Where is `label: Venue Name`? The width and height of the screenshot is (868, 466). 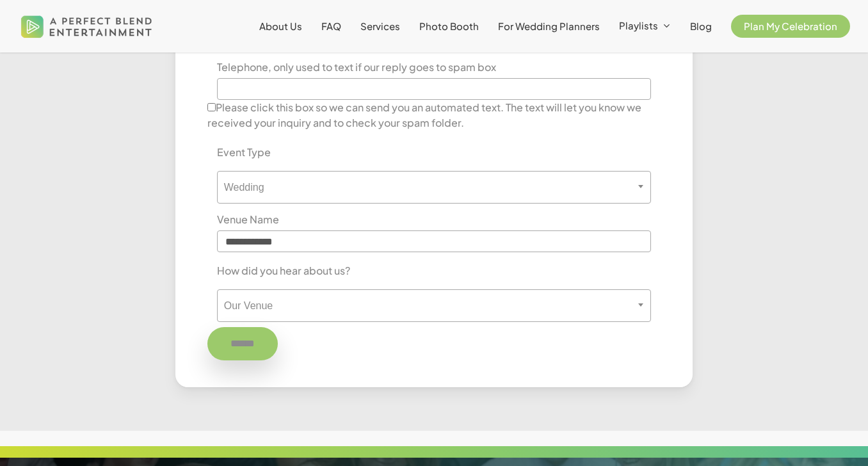 label: Venue Name is located at coordinates (248, 220).